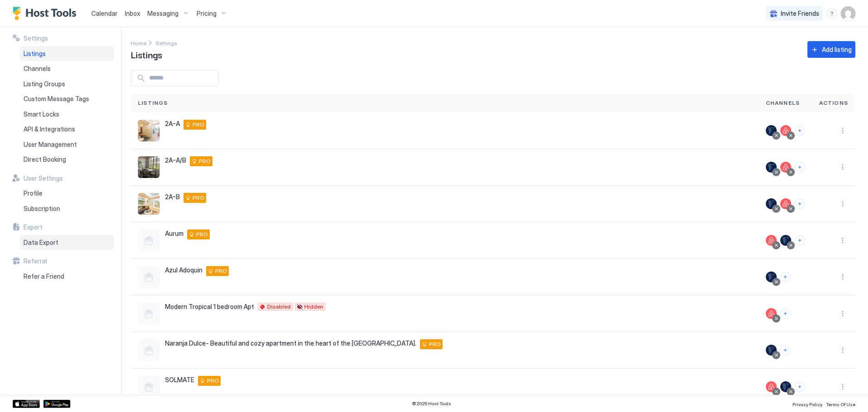  Describe the element at coordinates (49, 129) in the screenshot. I see `span: API & Integrations` at that location.